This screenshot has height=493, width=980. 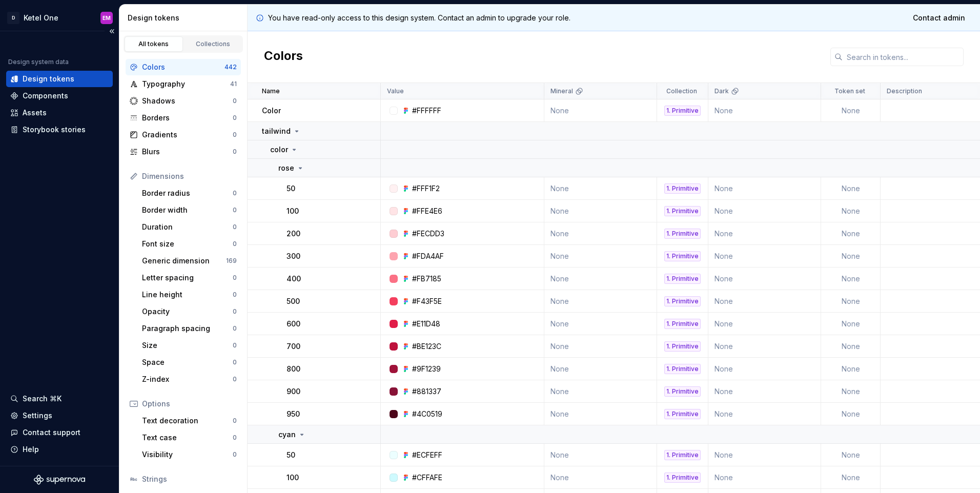 What do you see at coordinates (189, 421) in the screenshot?
I see `a: Text decoration0` at bounding box center [189, 421].